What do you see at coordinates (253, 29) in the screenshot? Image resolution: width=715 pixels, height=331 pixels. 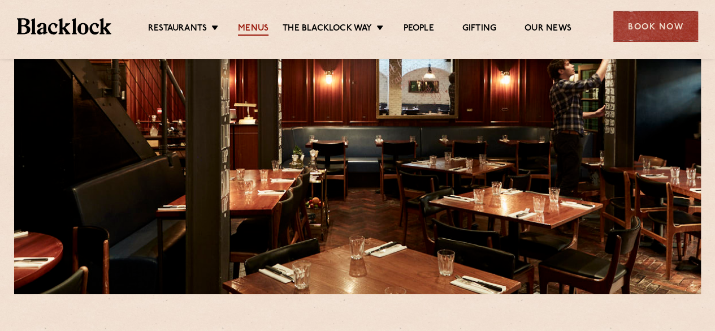 I see `a: Menus` at bounding box center [253, 29].